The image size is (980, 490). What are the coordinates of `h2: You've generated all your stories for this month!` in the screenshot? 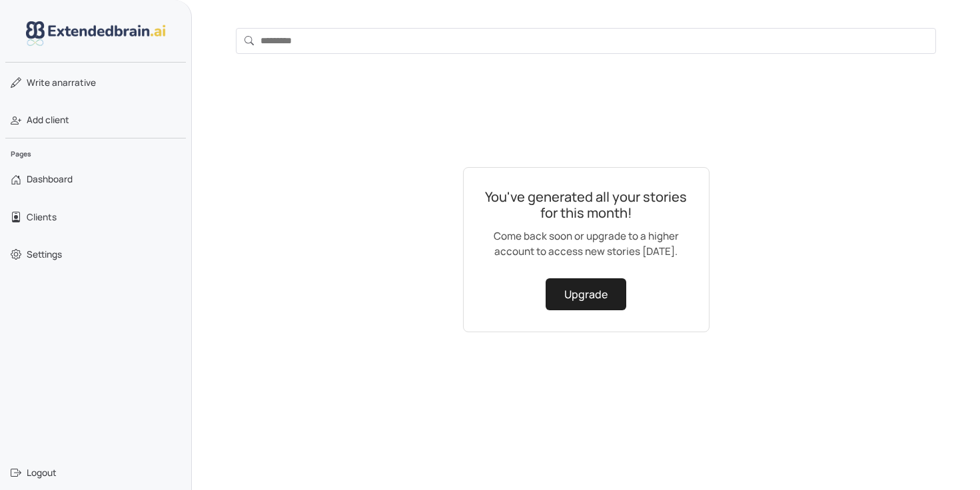 It's located at (586, 205).